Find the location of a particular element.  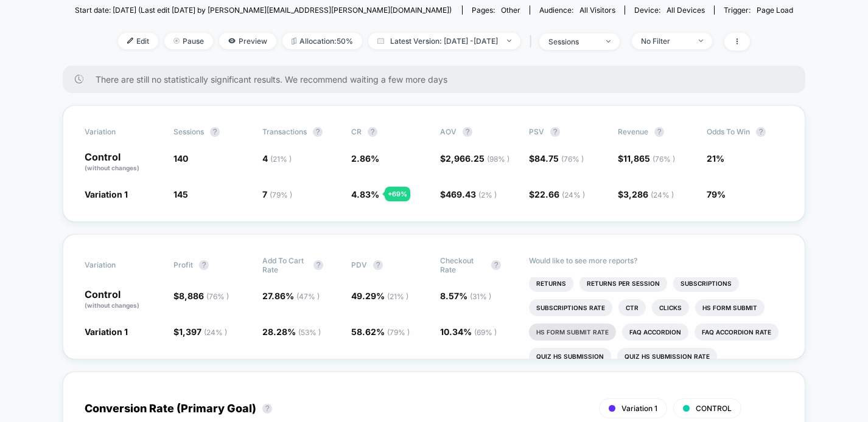

span: CR is located at coordinates (356, 131).